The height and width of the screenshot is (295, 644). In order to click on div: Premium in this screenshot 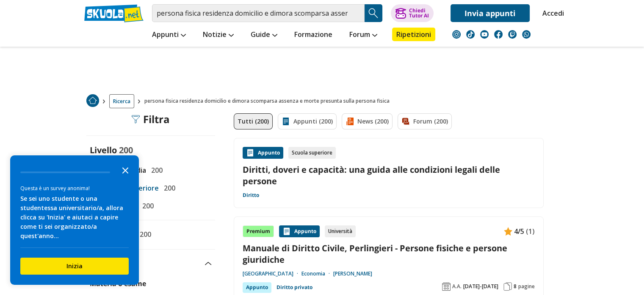, I will do `click(258, 231)`.